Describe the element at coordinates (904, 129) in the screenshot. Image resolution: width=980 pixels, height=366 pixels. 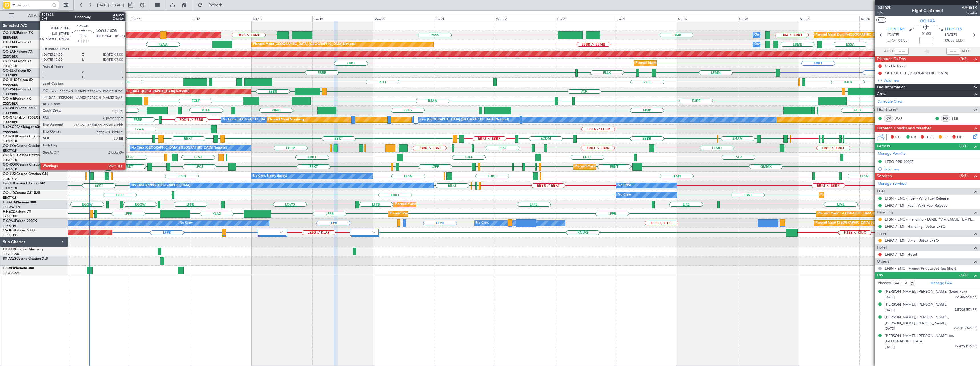
I see `span: Dispatch Checks and Weather` at that location.